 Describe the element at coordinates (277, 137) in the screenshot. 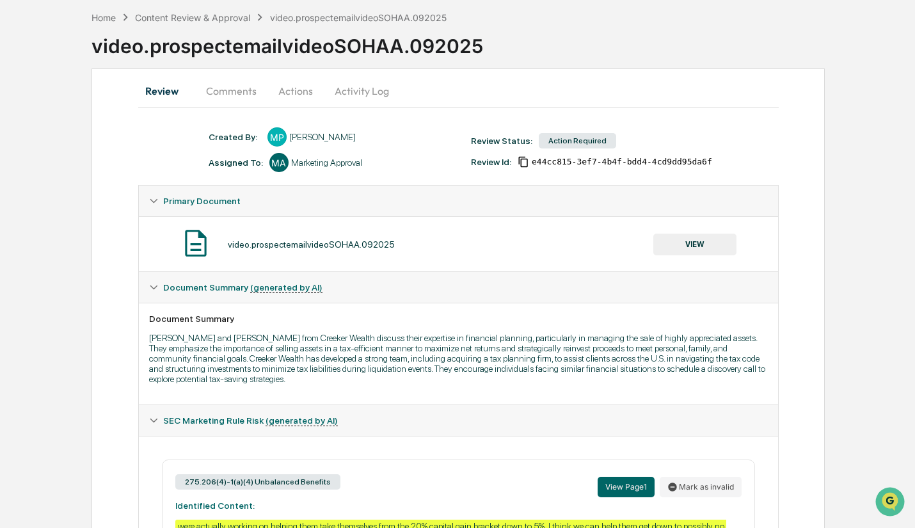

I see `div: MP` at that location.